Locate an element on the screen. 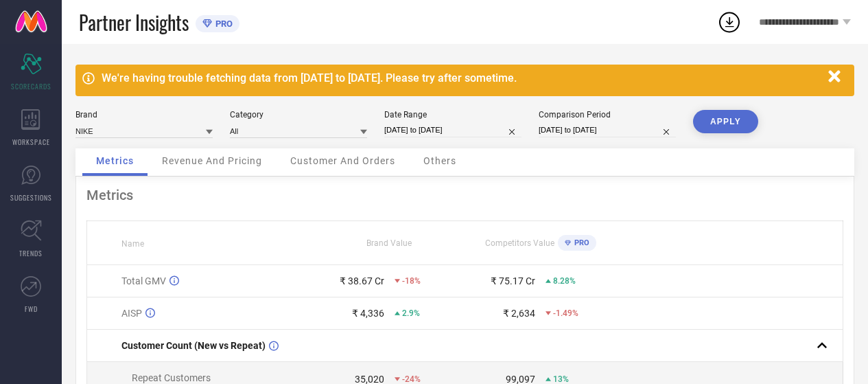 The width and height of the screenshot is (868, 384). span: Others is located at coordinates (440, 161).